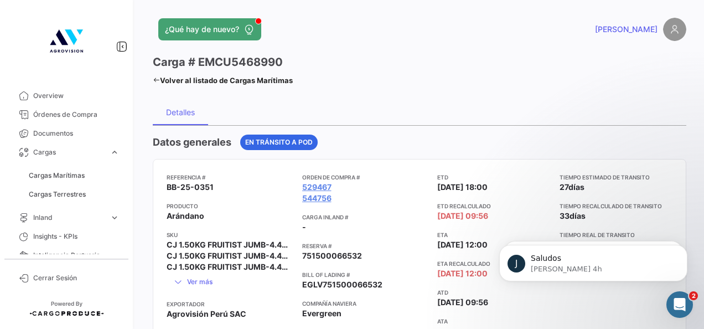 The width and height of the screenshot is (704, 329). Describe the element at coordinates (202, 29) in the screenshot. I see `span: ¿Qué hay de nuevo?` at that location.